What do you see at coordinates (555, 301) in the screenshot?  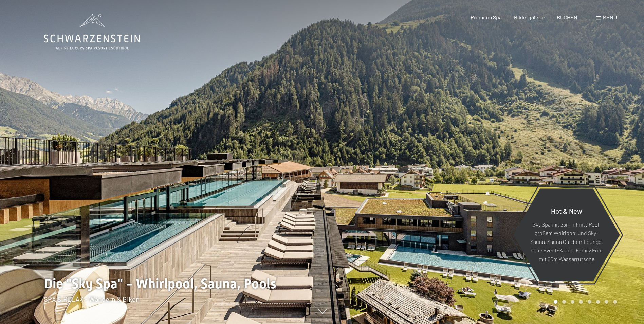 I see `div: Carousel Page 1 (Current Slide)` at bounding box center [555, 301].